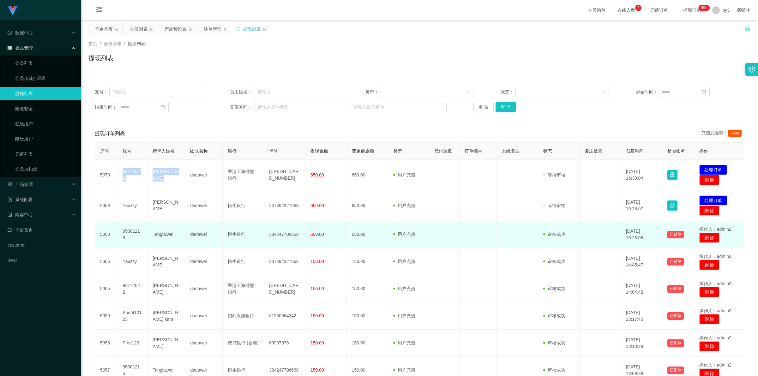  Describe the element at coordinates (713, 201) in the screenshot. I see `button: 处理订单` at that location.